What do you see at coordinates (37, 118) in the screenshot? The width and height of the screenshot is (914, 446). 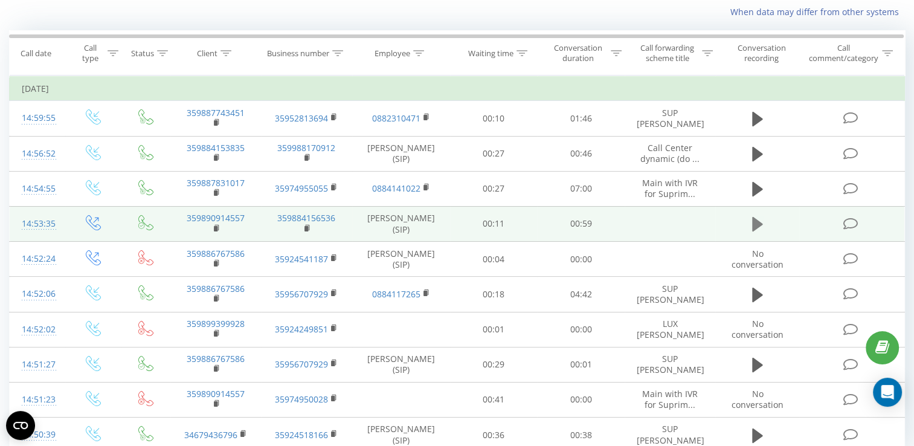 I see `div: 14:59:55` at bounding box center [37, 118].